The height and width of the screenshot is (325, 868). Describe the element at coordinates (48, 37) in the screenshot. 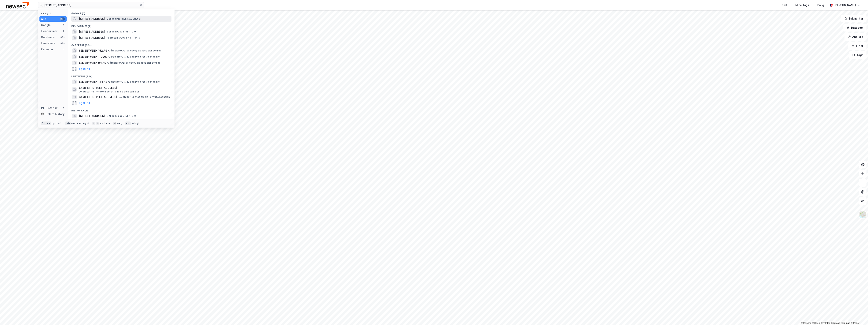

I see `div: Gårdeiere` at that location.